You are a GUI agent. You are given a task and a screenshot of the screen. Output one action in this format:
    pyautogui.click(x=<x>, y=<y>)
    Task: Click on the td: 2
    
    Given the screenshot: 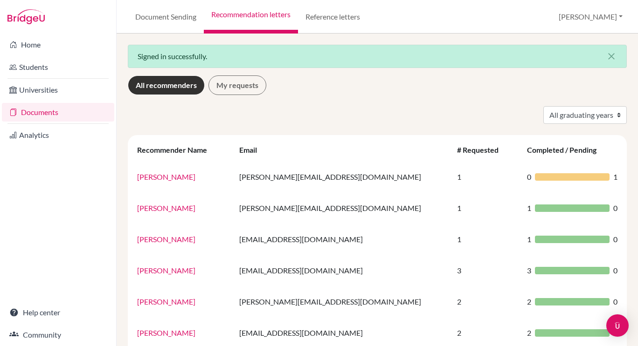 What is the action you would take?
    pyautogui.click(x=486, y=302)
    